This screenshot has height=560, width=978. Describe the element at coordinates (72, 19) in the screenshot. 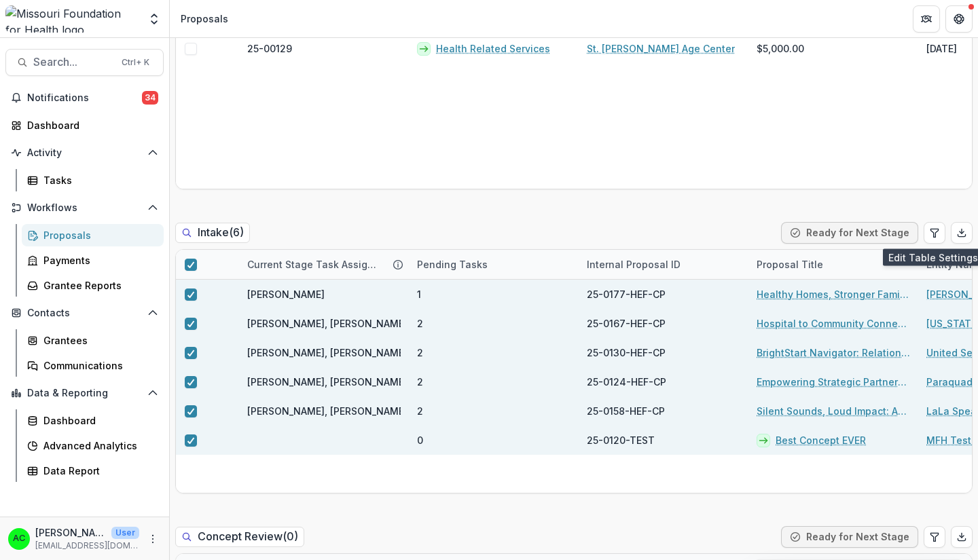

I see `img: Missouri Foundation for Health logo` at that location.